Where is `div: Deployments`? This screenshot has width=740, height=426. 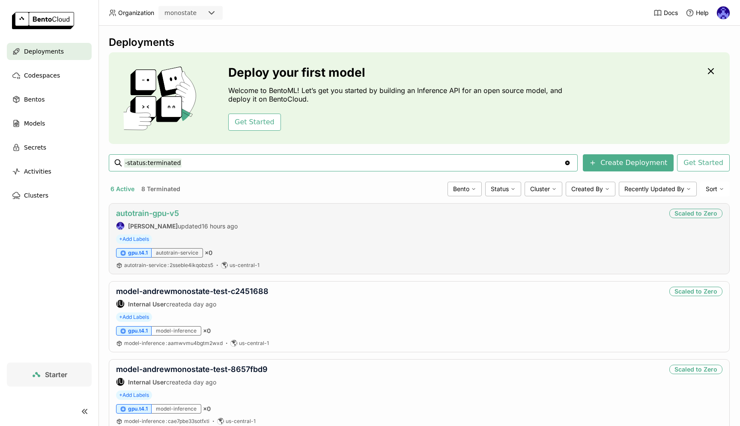 div: Deployments is located at coordinates (419, 42).